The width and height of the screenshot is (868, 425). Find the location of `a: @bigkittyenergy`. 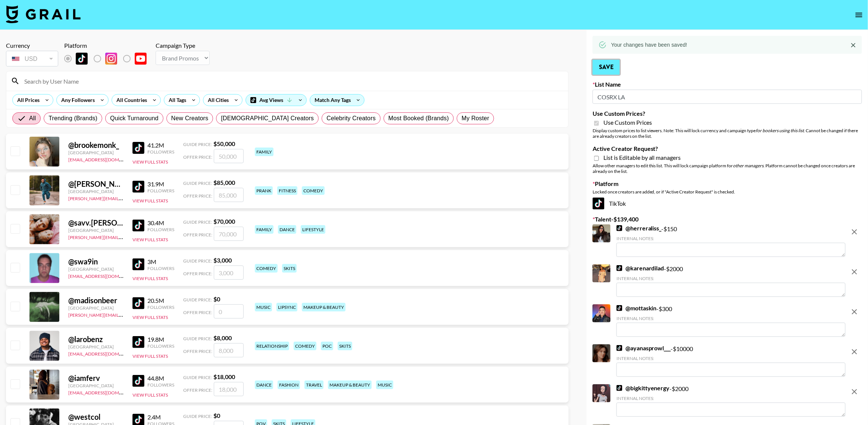

a: @bigkittyenergy is located at coordinates (643, 388).